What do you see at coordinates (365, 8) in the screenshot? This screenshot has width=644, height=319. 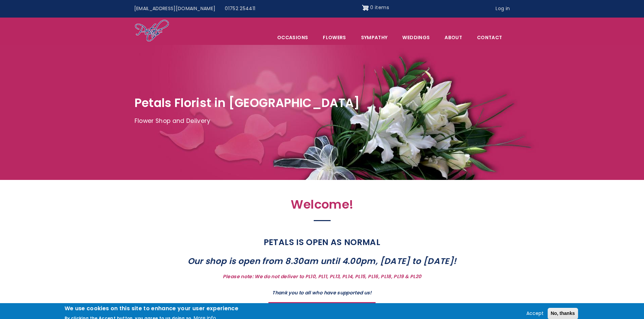 I see `img: Shopping cart` at bounding box center [365, 8].